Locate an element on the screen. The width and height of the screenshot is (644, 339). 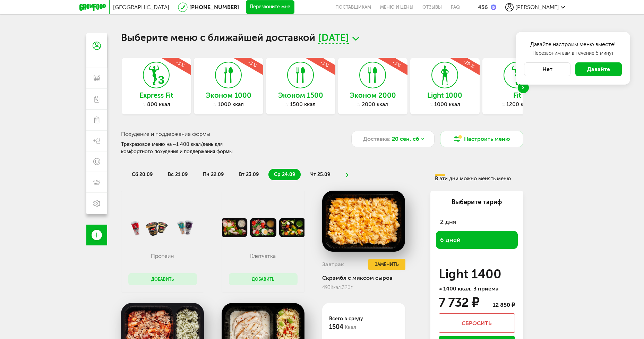
button: Заменить is located at coordinates (387, 265).